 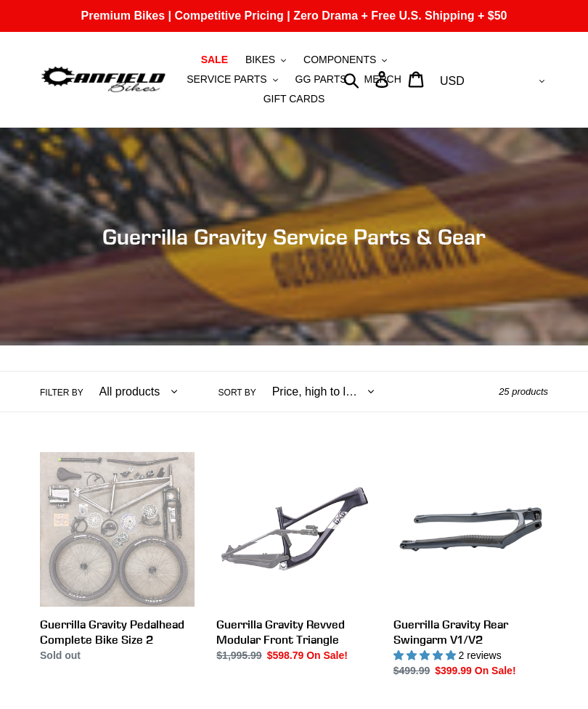 What do you see at coordinates (340, 60) in the screenshot?
I see `span: COMPONENTS` at bounding box center [340, 60].